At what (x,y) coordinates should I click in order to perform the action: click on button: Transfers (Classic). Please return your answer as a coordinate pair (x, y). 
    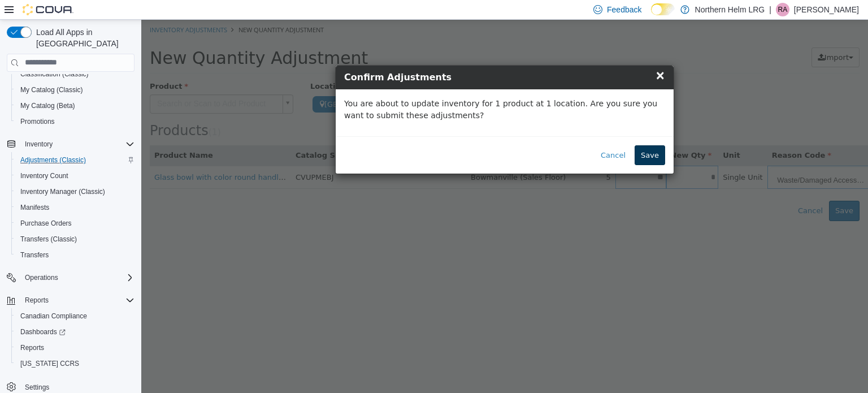
    Looking at the image, I should click on (75, 239).